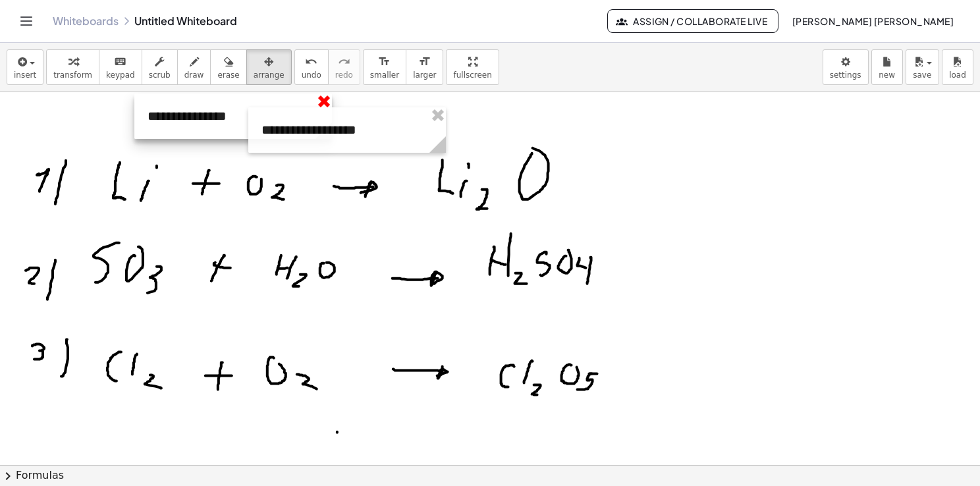 This screenshot has width=980, height=486. What do you see at coordinates (424, 75) in the screenshot?
I see `span: larger` at bounding box center [424, 75].